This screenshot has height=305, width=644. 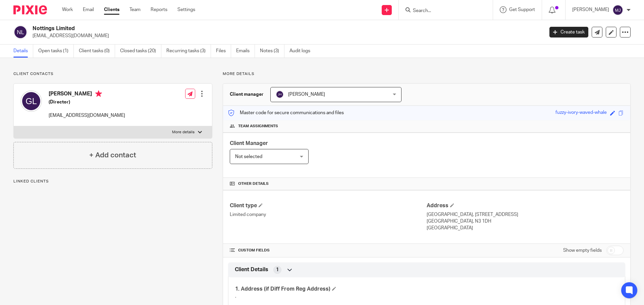 What do you see at coordinates (113, 155) in the screenshot?
I see `h4: + Add contact` at bounding box center [113, 155].